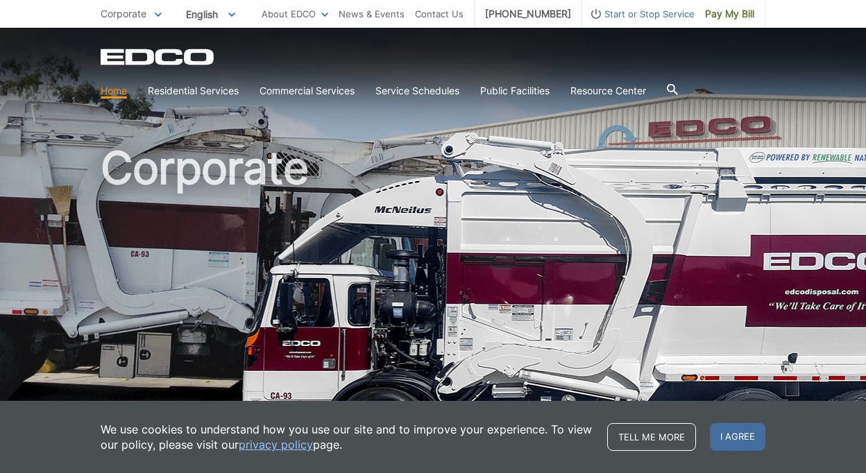  What do you see at coordinates (158, 57) in the screenshot?
I see `a: EDCD logo. Return to the homepage.` at bounding box center [158, 57].